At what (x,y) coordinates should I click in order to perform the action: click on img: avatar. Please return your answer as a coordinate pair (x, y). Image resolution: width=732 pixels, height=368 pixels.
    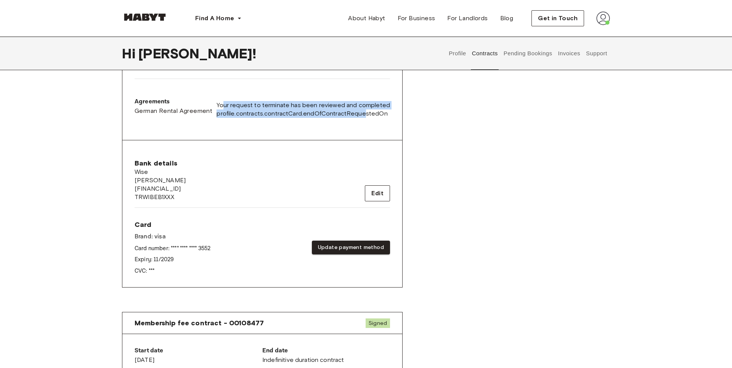
    Looking at the image, I should click on (603, 18).